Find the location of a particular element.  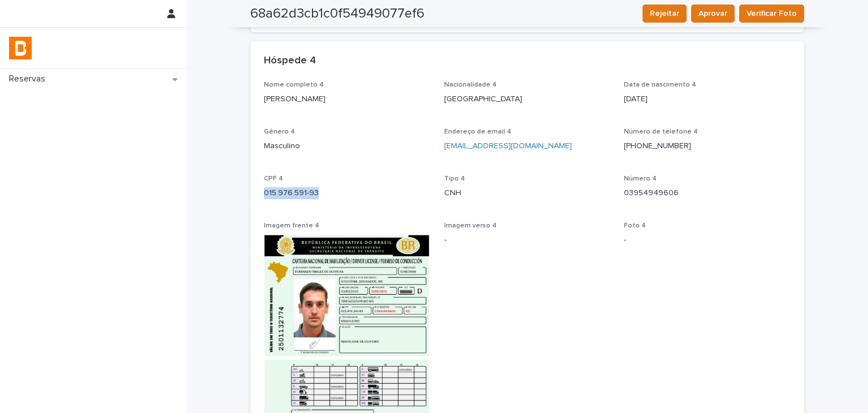

span: Número 4 is located at coordinates (640, 179).